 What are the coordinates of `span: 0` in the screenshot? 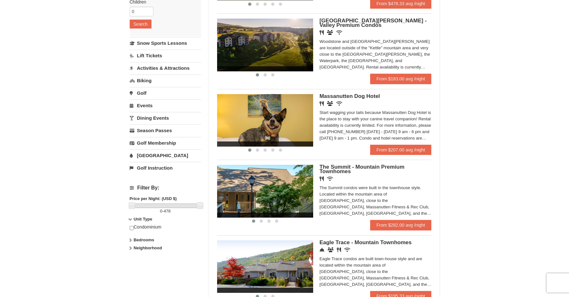 It's located at (161, 211).